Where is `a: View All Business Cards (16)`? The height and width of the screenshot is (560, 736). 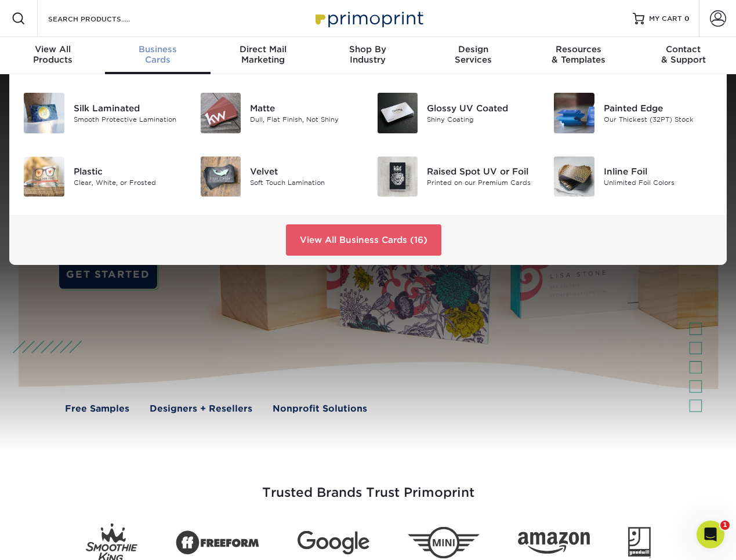
a: View All Business Cards (16) is located at coordinates (364, 240).